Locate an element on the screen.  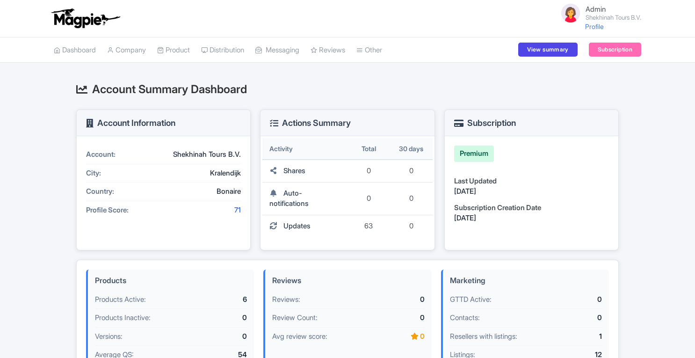
div: Products Active: is located at coordinates (144, 299).